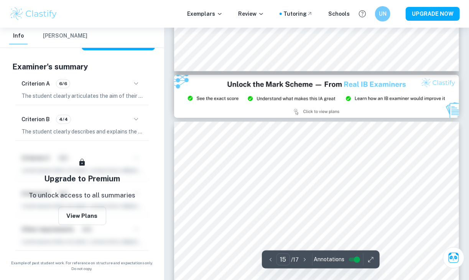 This screenshot has width=469, height=280. I want to click on h6: Criterion A, so click(36, 84).